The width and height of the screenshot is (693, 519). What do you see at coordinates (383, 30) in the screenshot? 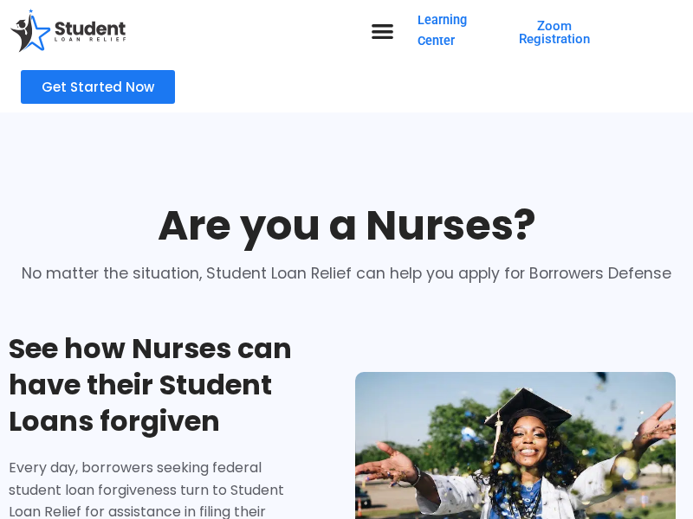
I see `div: Menu Toggle` at bounding box center [383, 30].